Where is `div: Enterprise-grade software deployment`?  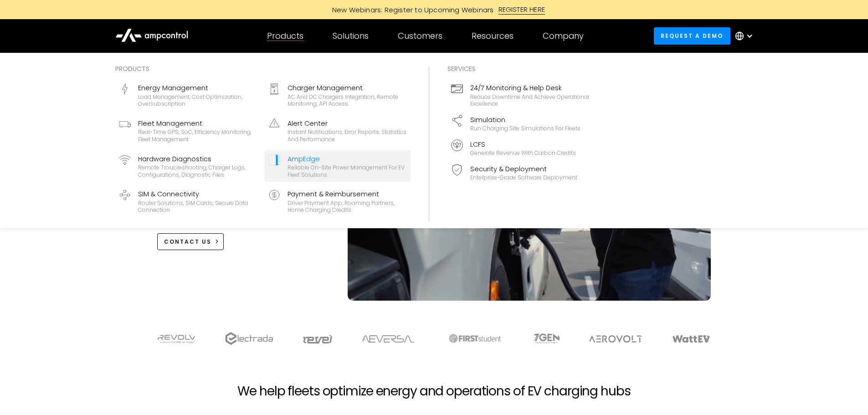 div: Enterprise-grade software deployment is located at coordinates (523, 177).